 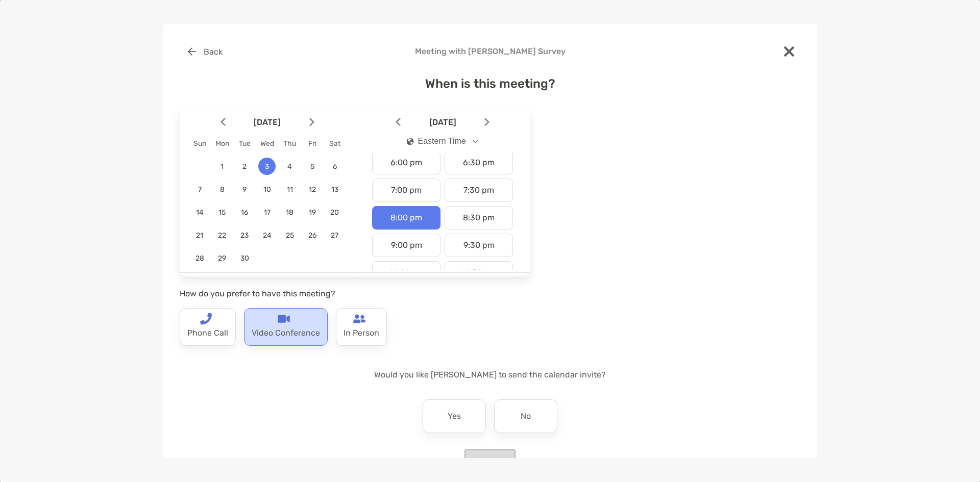 What do you see at coordinates (479, 190) in the screenshot?
I see `div: 7:30 pm` at bounding box center [479, 190].